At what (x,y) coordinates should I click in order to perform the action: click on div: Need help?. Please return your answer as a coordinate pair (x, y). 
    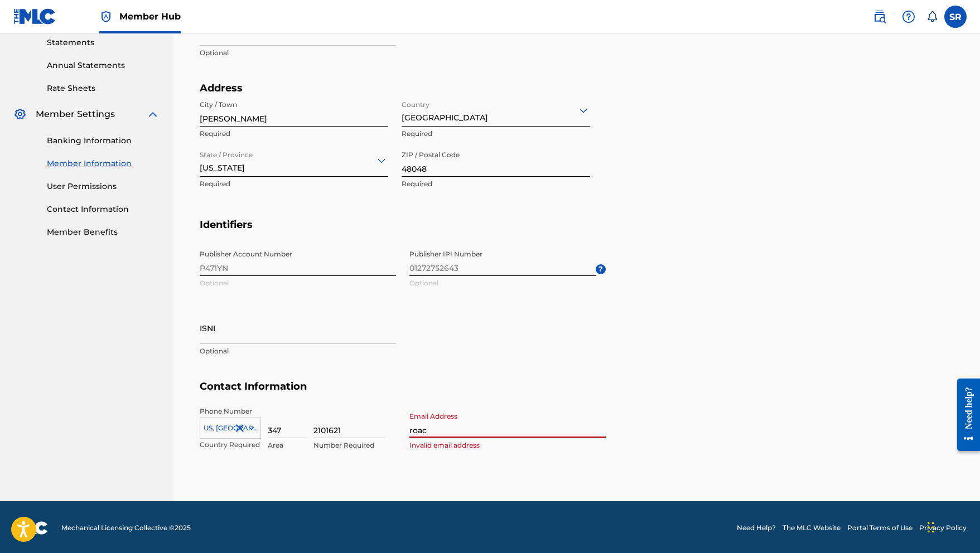
    Looking at the image, I should click on (20, 39).